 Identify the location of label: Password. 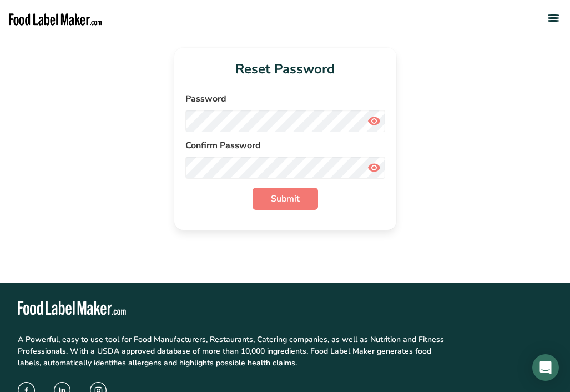
(285, 99).